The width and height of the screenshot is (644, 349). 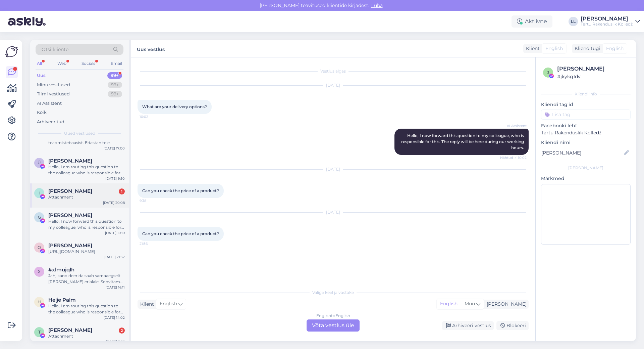 I want to click on div: Socials, so click(x=88, y=63).